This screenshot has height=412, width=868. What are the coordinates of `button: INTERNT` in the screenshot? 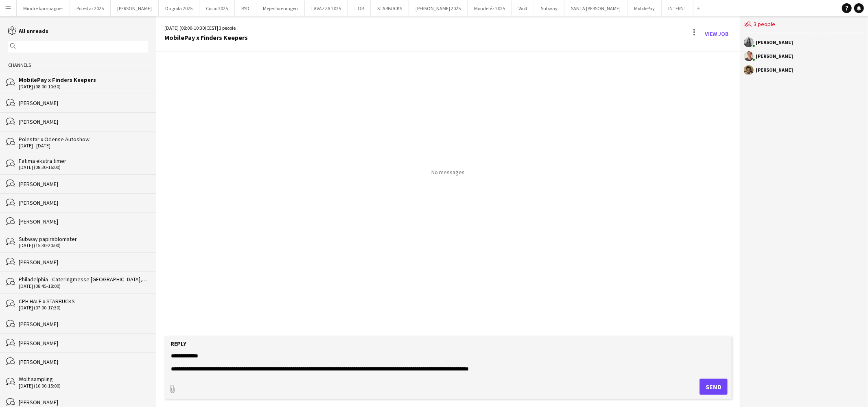 It's located at (677, 8).